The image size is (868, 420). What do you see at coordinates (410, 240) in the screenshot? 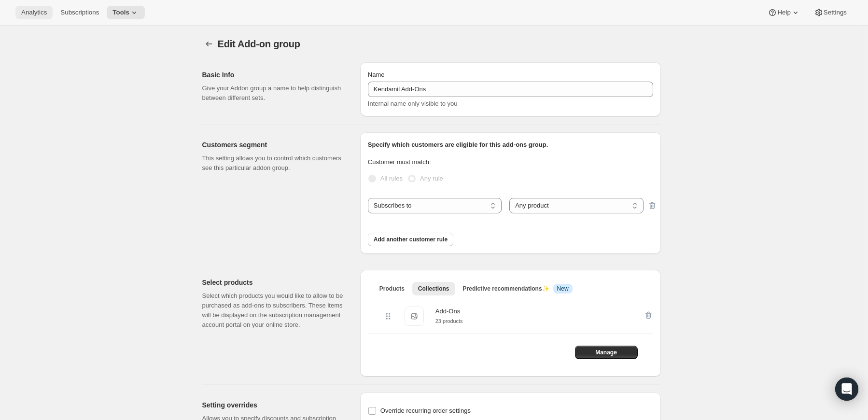
I see `button: Add another customer rule` at bounding box center [410, 240].